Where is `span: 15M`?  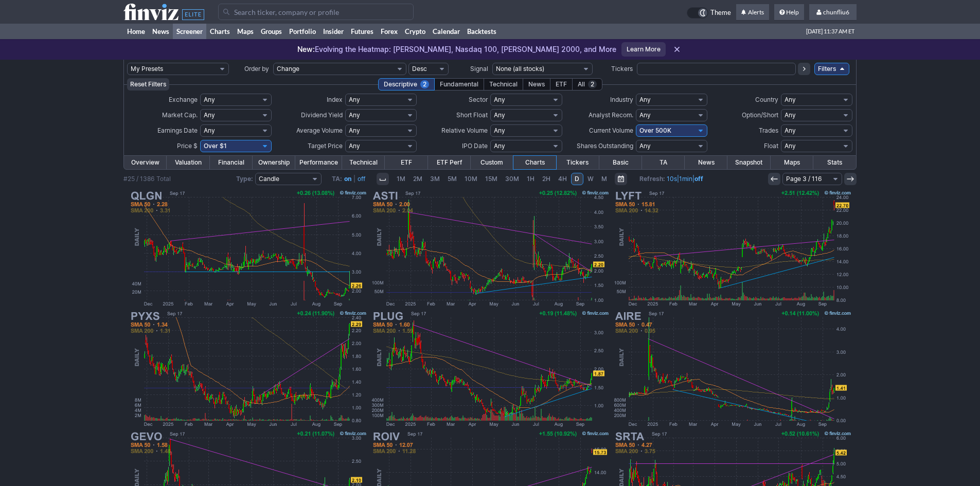 span: 15M is located at coordinates (491, 179).